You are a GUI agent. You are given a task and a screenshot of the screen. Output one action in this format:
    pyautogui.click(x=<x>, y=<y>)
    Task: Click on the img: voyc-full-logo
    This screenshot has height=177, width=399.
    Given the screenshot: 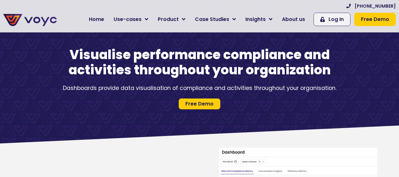 What is the action you would take?
    pyautogui.click(x=30, y=20)
    